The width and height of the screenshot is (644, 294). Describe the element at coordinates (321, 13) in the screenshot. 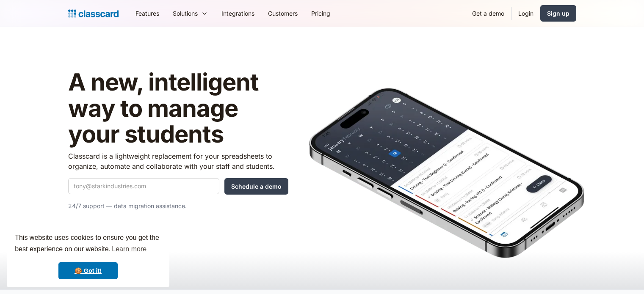

I see `a: Pricing` at that location.